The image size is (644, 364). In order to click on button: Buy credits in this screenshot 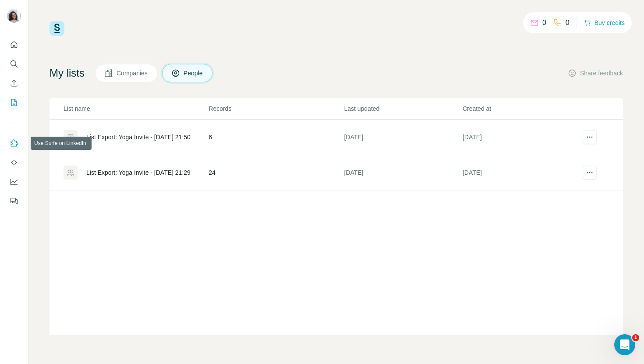, I will do `click(604, 23)`.